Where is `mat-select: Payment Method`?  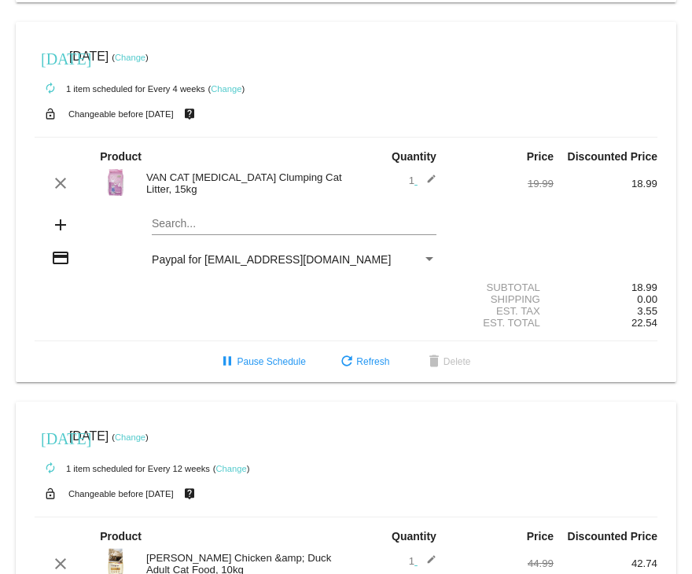
mat-select: Payment Method is located at coordinates (294, 260).